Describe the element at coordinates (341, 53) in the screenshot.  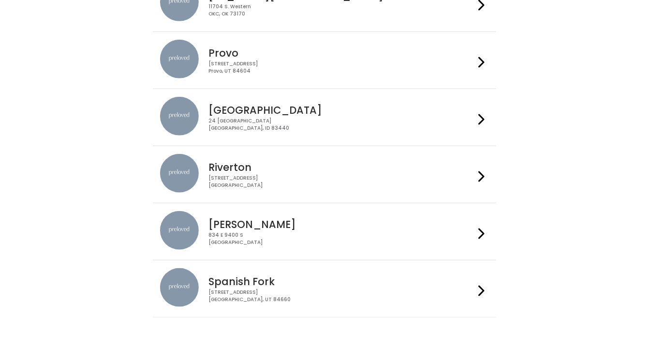
I see `h4: Provo` at that location.